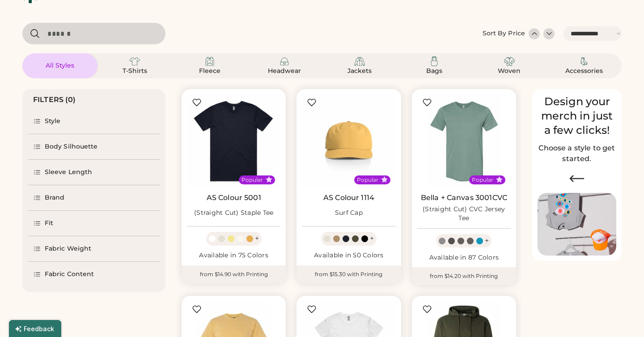  What do you see at coordinates (504, 34) in the screenshot?
I see `div: Sort By Price` at bounding box center [504, 34].